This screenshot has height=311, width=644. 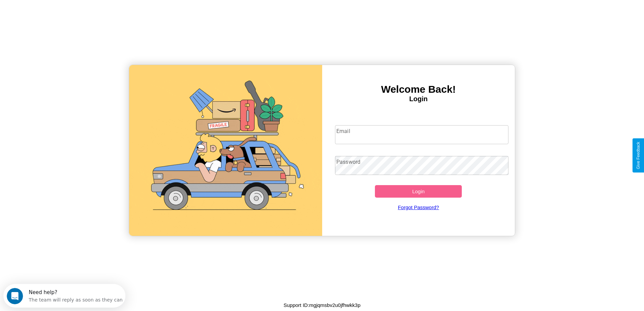 I want to click on h3: Welcome Back!, so click(x=418, y=89).